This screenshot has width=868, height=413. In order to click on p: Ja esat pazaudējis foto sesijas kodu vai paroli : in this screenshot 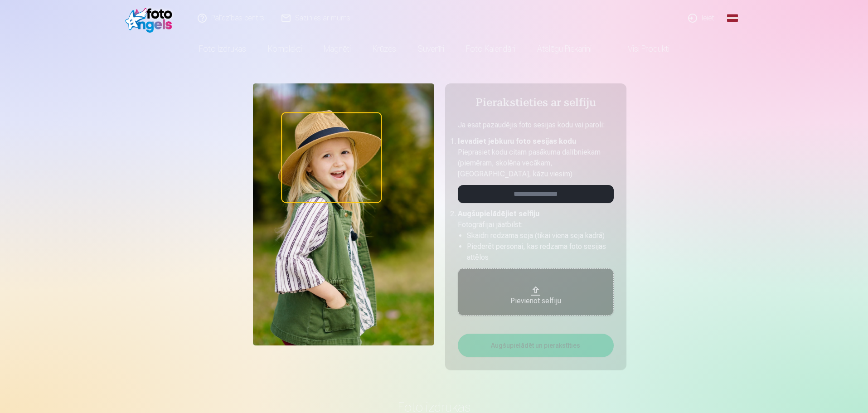, I will do `click(536, 128)`.